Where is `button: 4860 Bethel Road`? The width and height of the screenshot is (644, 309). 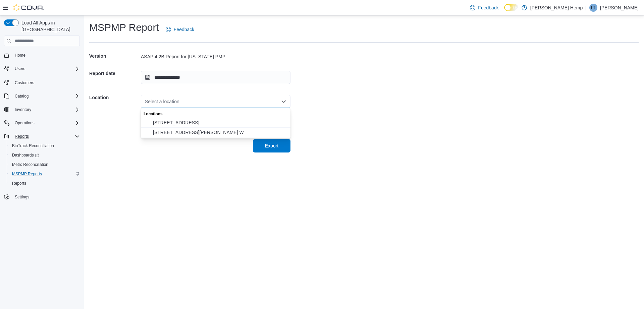 button: 4860 Bethel Road is located at coordinates (216, 123).